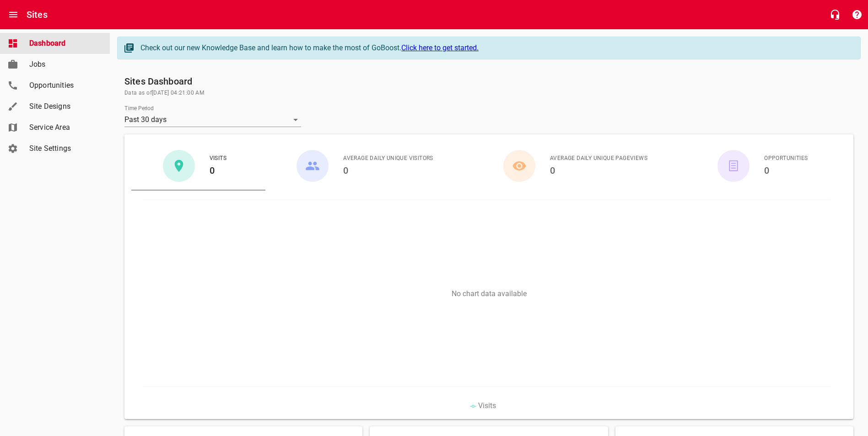 The width and height of the screenshot is (868, 436). Describe the element at coordinates (388, 159) in the screenshot. I see `span: Average Daily Unique Visitors` at that location.